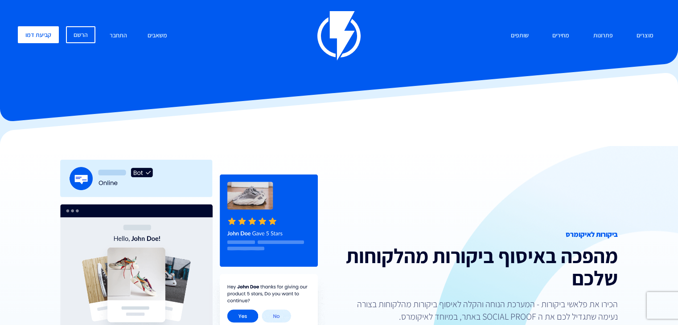  What do you see at coordinates (603, 36) in the screenshot?
I see `a: פתרונות` at bounding box center [603, 36].